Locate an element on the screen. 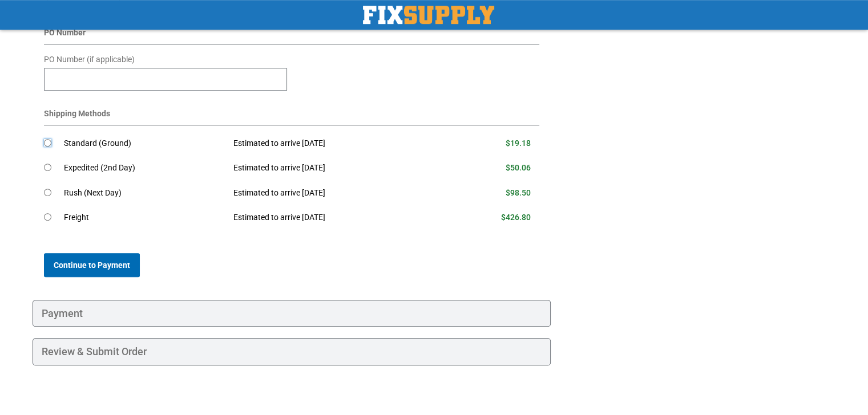 Image resolution: width=868 pixels, height=415 pixels. span: $50.06 is located at coordinates (518, 167).